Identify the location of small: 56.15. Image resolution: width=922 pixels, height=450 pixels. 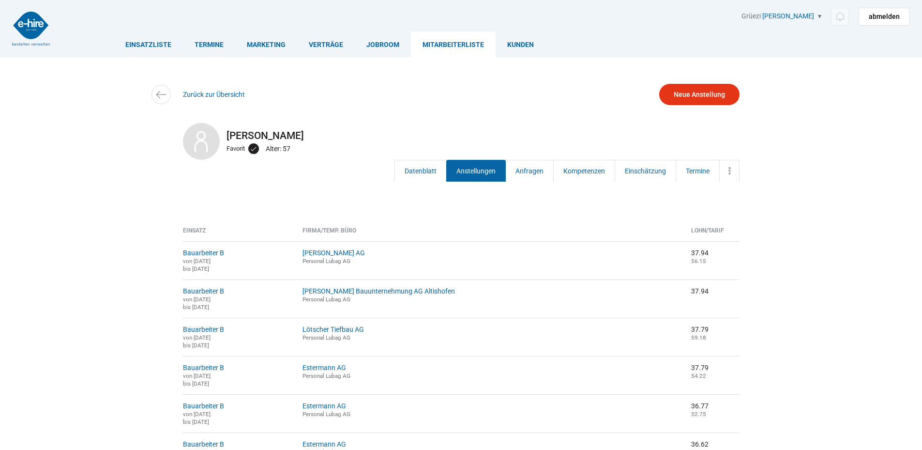
(699, 261).